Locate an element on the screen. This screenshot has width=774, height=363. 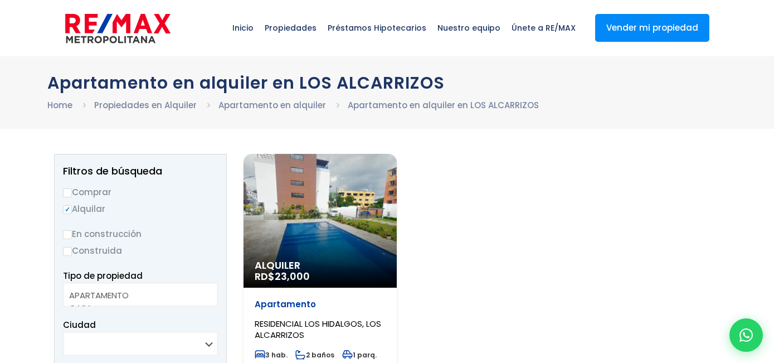
span: Tipo de propiedad is located at coordinates (103, 275).